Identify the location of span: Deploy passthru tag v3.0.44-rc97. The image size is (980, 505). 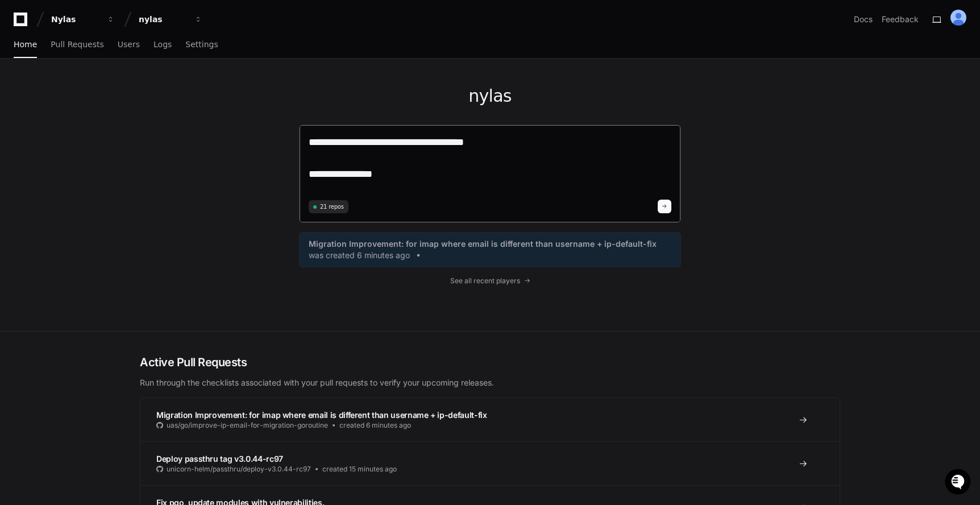
(219, 458).